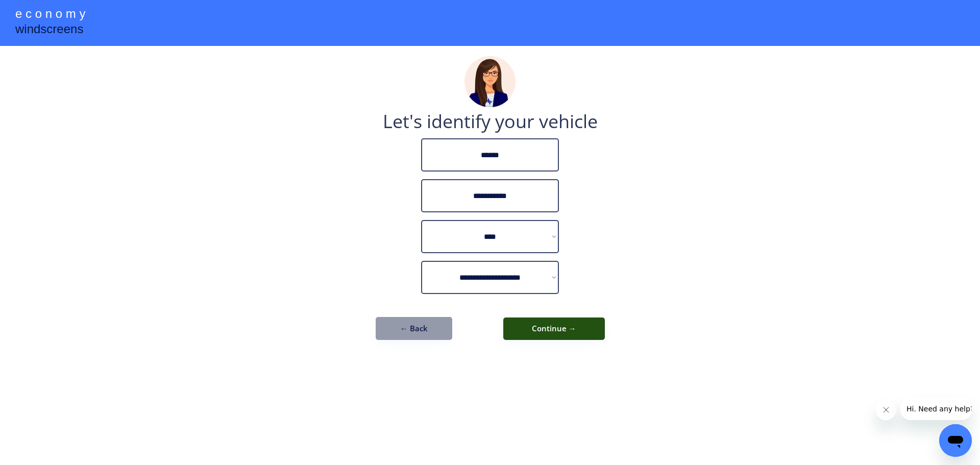 Image resolution: width=980 pixels, height=465 pixels. Describe the element at coordinates (49, 30) in the screenshot. I see `div: windscreens` at that location.